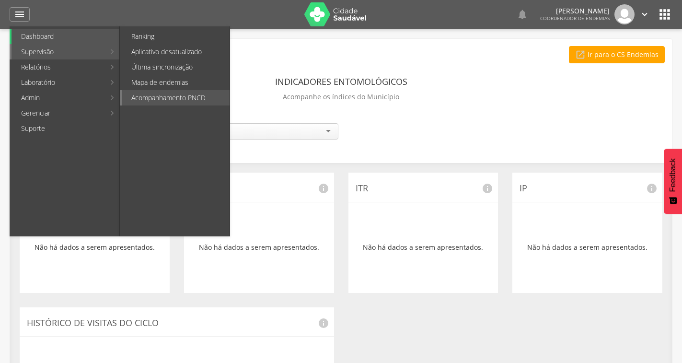 The height and width of the screenshot is (363, 682). I want to click on p: Acompanhe os índices do Município, so click(341, 97).